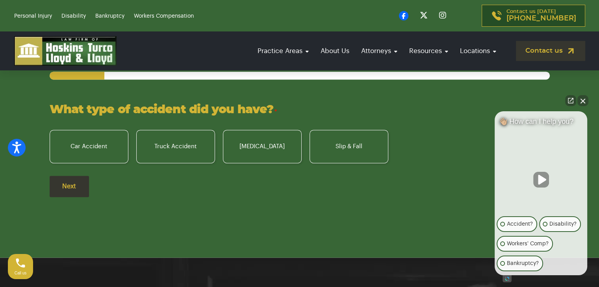  I want to click on label: Car Accident, so click(89, 146).